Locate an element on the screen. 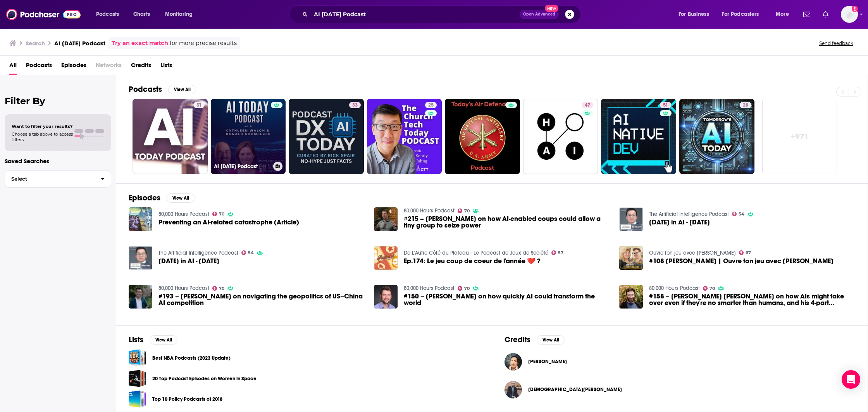 Image resolution: width=868 pixels, height=412 pixels. a: Frederik Van Lierde is located at coordinates (547, 362).